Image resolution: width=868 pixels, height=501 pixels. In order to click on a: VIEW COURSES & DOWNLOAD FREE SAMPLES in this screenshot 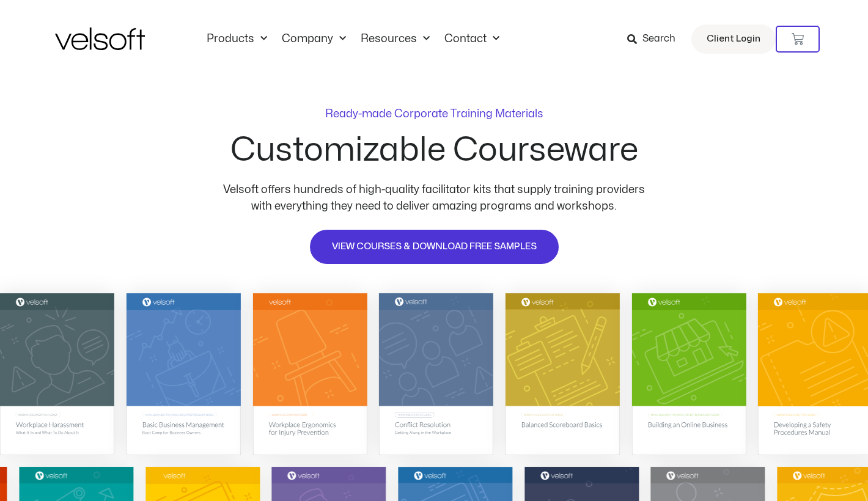, I will do `click(434, 247)`.